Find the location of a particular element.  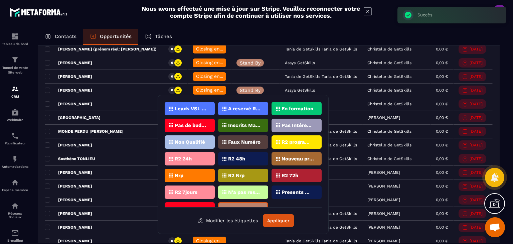

p: Contacts is located at coordinates (65, 36).